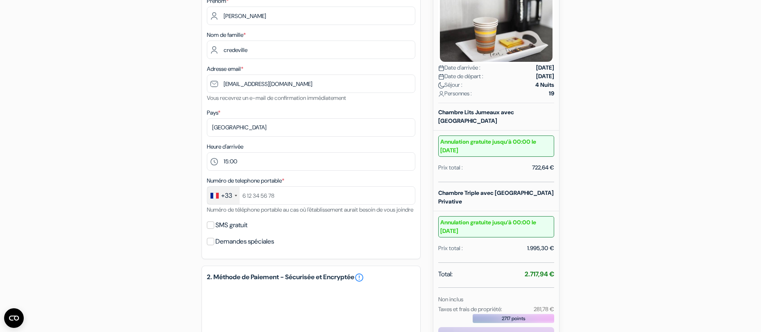 This screenshot has width=761, height=332. What do you see at coordinates (225, 69) in the screenshot?
I see `label: Adresse email` at bounding box center [225, 69].